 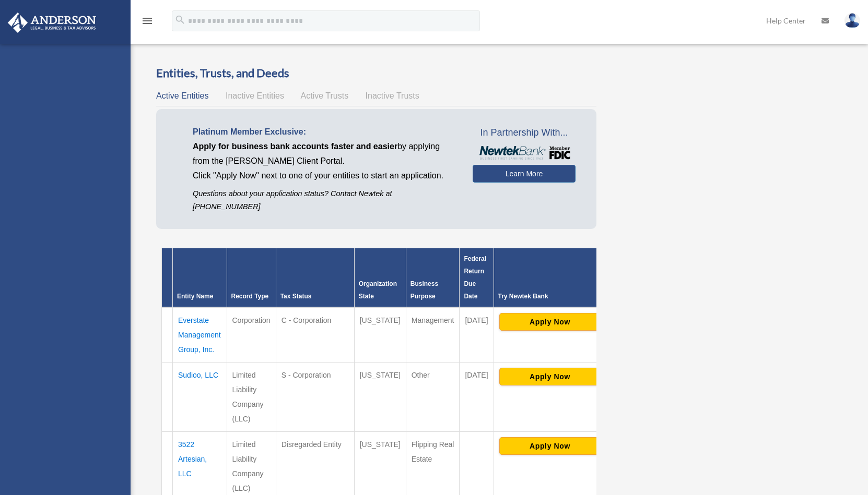 What do you see at coordinates (325, 95) in the screenshot?
I see `span: Active Trusts` at bounding box center [325, 95].